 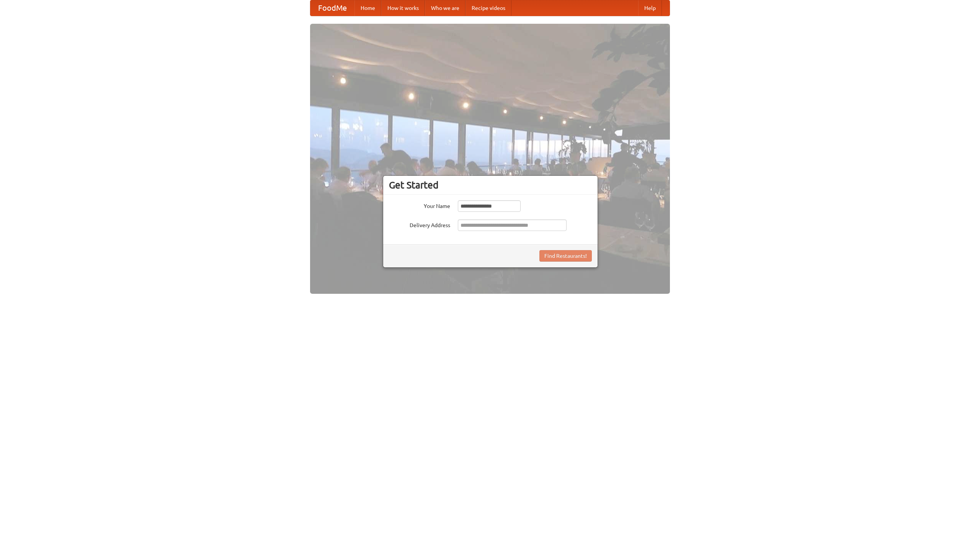 What do you see at coordinates (650, 8) in the screenshot?
I see `a: Help` at bounding box center [650, 8].